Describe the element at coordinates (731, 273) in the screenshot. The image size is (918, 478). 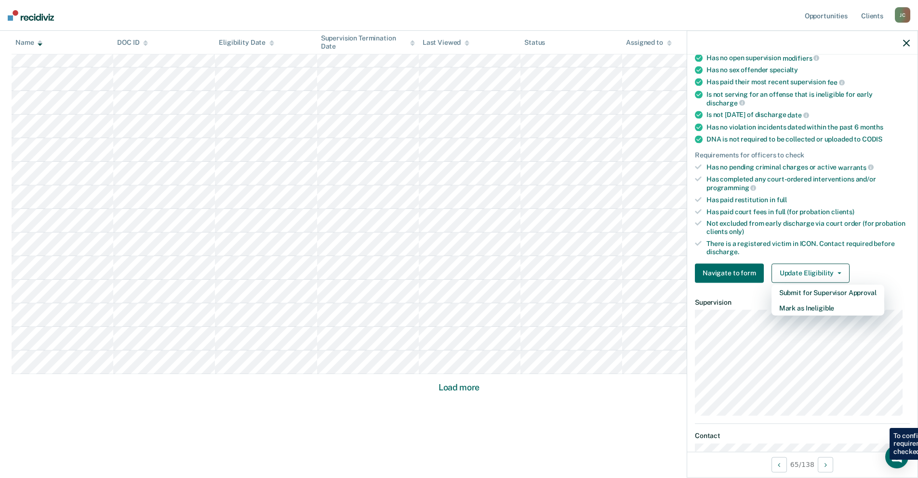
I see `a: Navigate to form link` at that location.